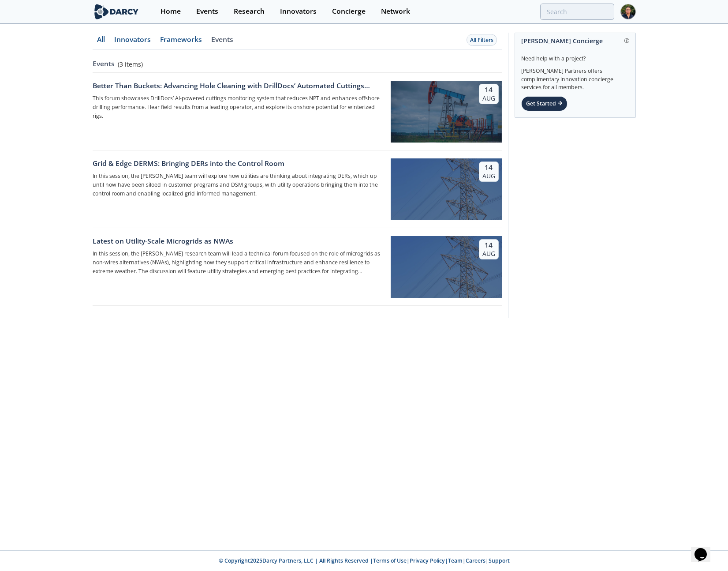  Describe the element at coordinates (577, 11) in the screenshot. I see `input: Advanced Search` at that location.